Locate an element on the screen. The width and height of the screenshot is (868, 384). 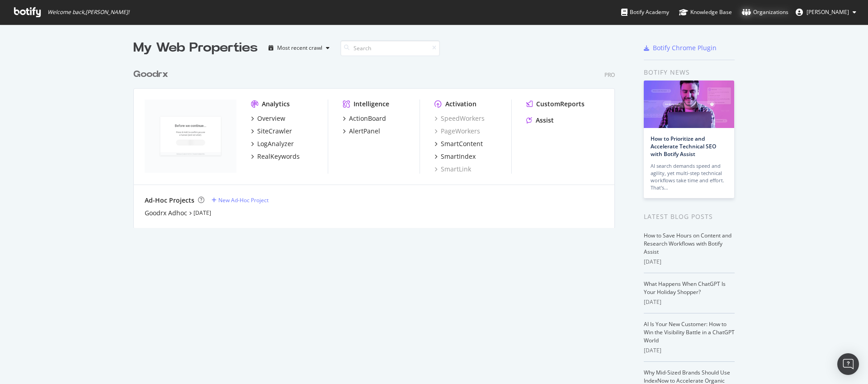
span: Jacob Hurwith is located at coordinates (828, 12).